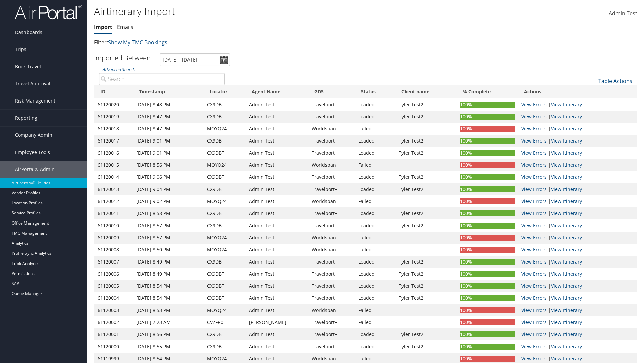 This screenshot has height=363, width=644. I want to click on td: 61120011, so click(113, 213).